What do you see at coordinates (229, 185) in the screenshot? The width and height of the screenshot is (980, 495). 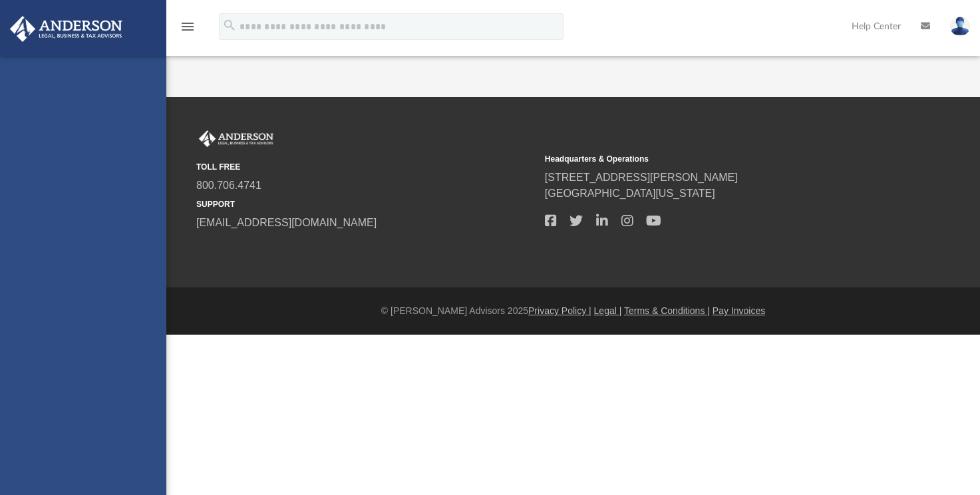 I see `a: 800.706.4741` at bounding box center [229, 185].